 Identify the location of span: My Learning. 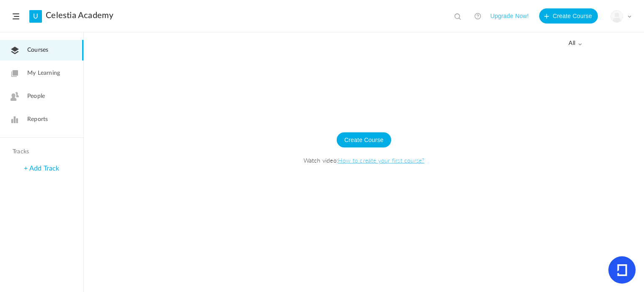
(44, 73).